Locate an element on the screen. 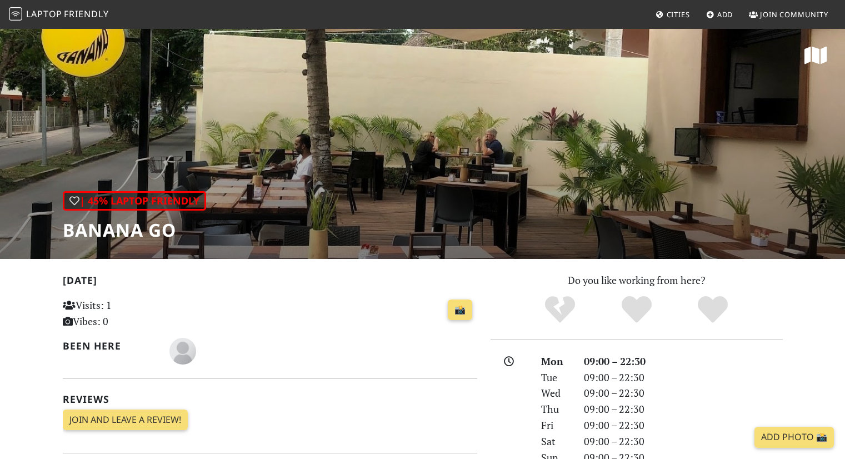  p: Visits: 1 Vibes: 0 is located at coordinates (127, 313).